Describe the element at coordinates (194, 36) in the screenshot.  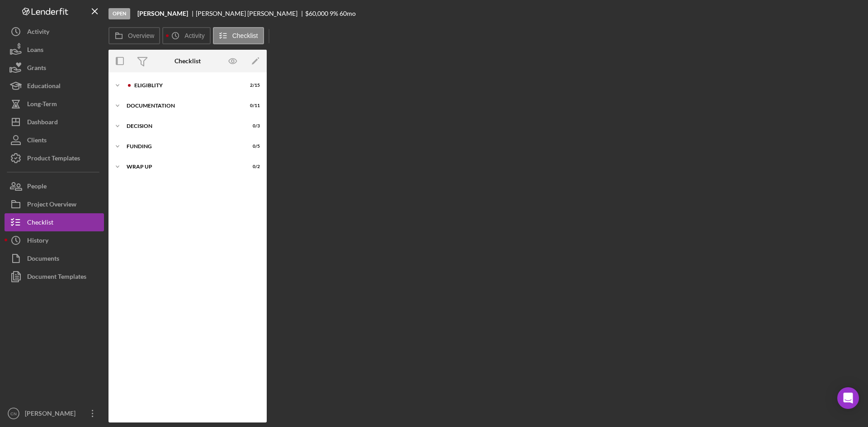
I see `label: Activity` at that location.